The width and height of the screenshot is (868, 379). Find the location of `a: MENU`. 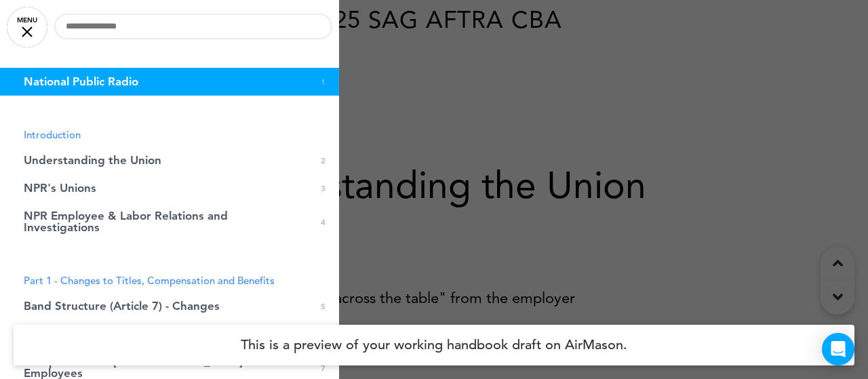

a: MENU is located at coordinates (27, 27).